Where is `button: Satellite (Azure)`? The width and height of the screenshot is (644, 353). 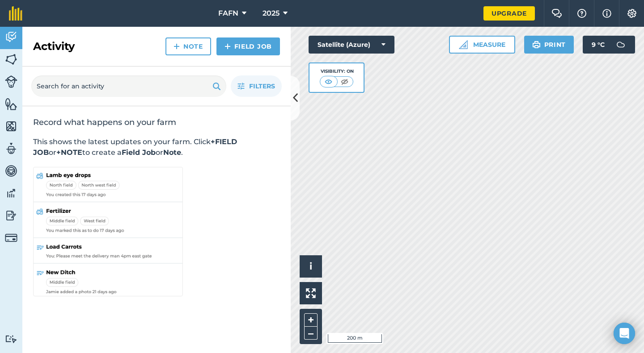
button: Satellite (Azure) is located at coordinates (351, 45).